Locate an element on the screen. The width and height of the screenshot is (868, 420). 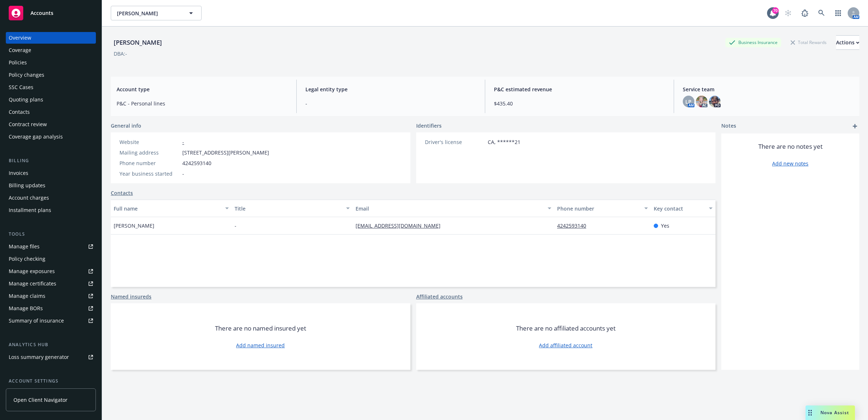
a: Installment plans is located at coordinates (51, 210).